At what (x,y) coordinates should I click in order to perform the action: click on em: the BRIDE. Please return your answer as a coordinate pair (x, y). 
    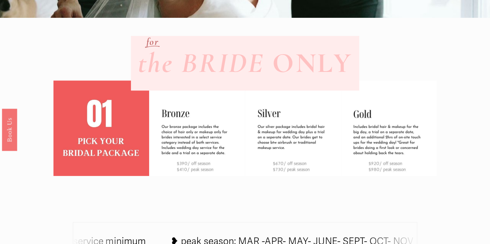
    Looking at the image, I should click on (201, 63).